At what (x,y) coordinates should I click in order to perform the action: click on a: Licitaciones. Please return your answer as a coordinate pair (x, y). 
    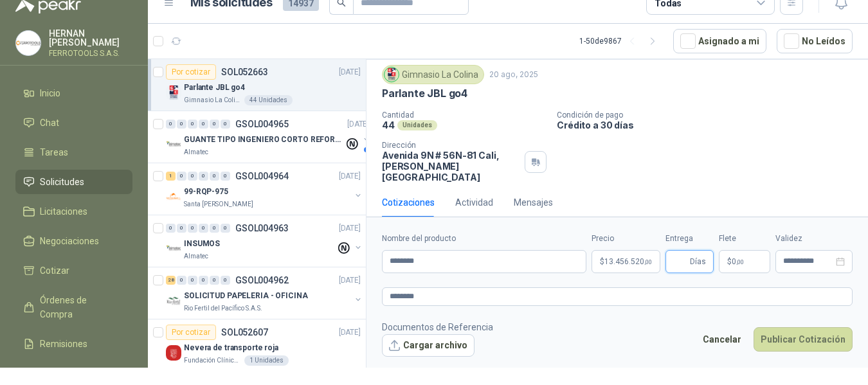
    Looking at the image, I should click on (74, 212).